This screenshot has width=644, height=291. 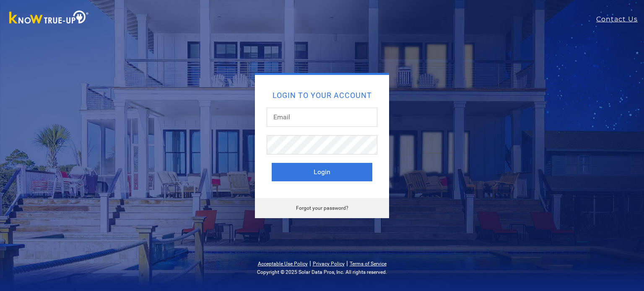 I want to click on a: Privacy Policy, so click(x=329, y=264).